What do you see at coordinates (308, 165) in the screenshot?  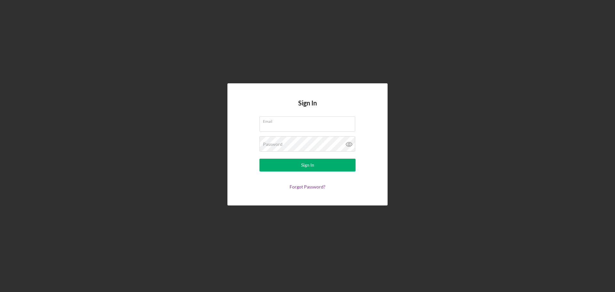 I see `button: Sign In` at bounding box center [308, 165].